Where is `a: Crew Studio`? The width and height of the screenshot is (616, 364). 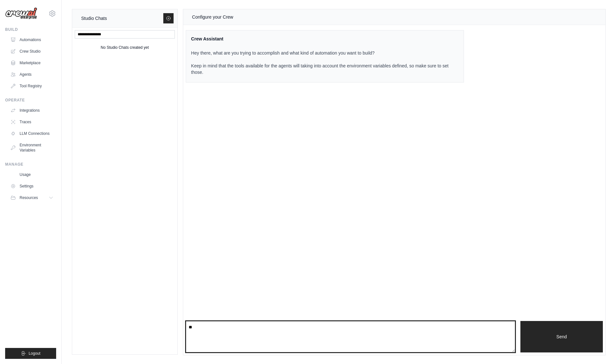 a: Crew Studio is located at coordinates (32, 51).